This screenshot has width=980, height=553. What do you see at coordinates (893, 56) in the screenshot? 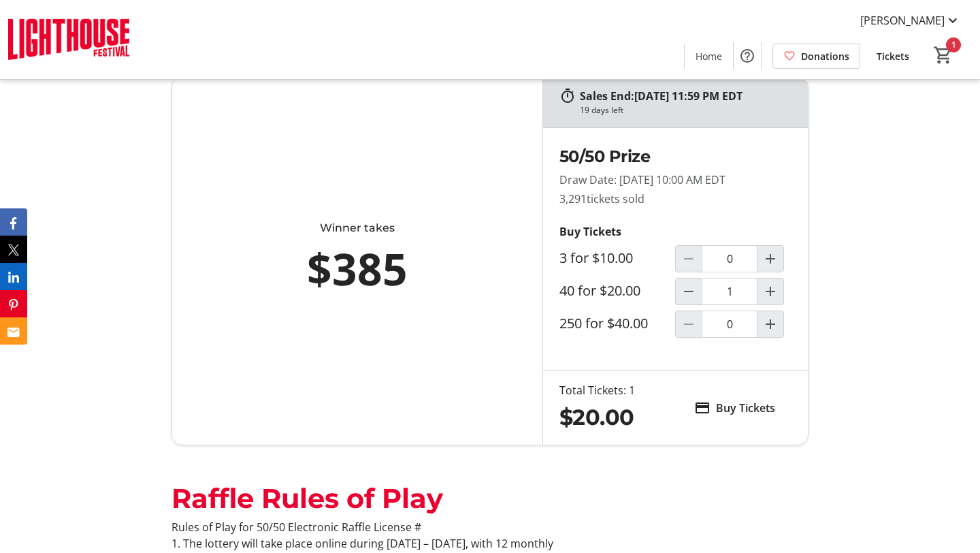
I see `a: Tickets` at bounding box center [893, 56].